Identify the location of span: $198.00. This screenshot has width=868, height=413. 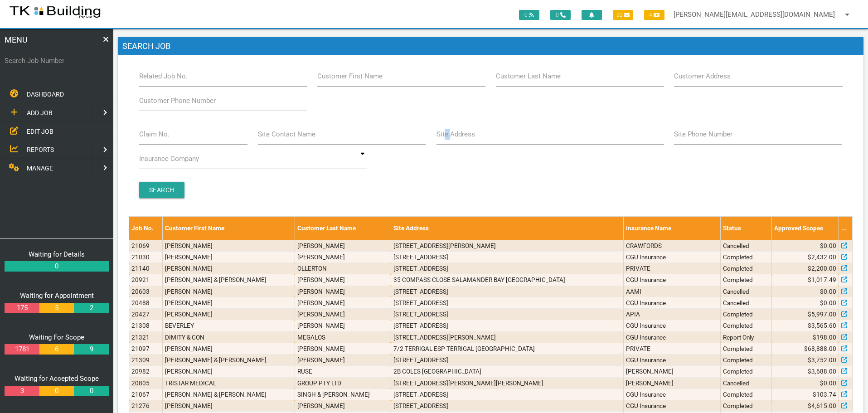
(825, 338).